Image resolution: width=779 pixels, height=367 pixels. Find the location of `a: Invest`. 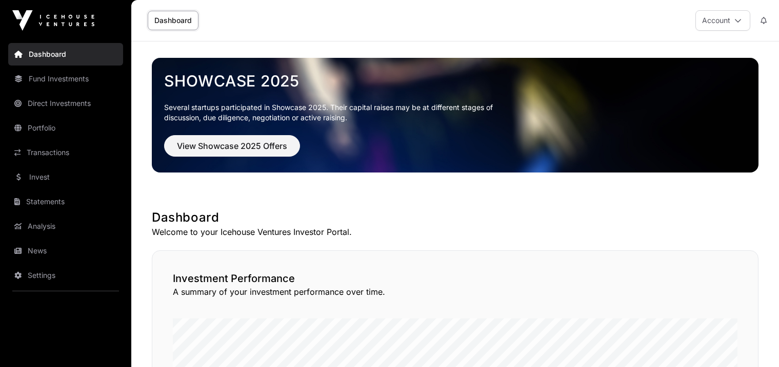

a: Invest is located at coordinates (66, 177).